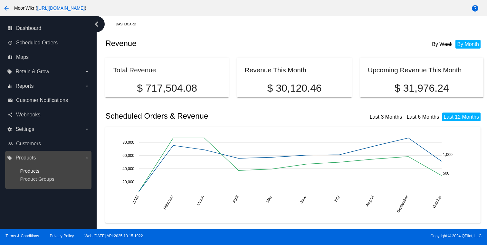 The width and height of the screenshot is (487, 245). What do you see at coordinates (275, 70) in the screenshot?
I see `h2: Revenue This Month` at bounding box center [275, 70].